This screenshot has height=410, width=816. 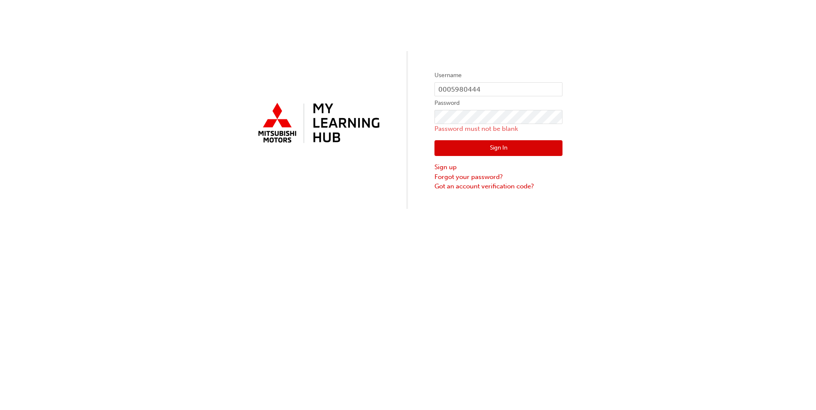 What do you see at coordinates (317, 124) in the screenshot?
I see `img: mmal` at bounding box center [317, 124].